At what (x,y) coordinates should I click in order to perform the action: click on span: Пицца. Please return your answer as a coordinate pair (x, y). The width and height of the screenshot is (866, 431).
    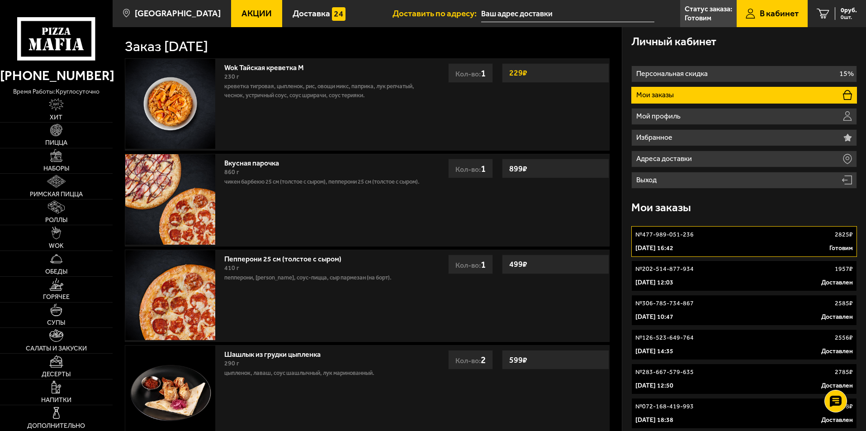
    Looking at the image, I should click on (56, 143).